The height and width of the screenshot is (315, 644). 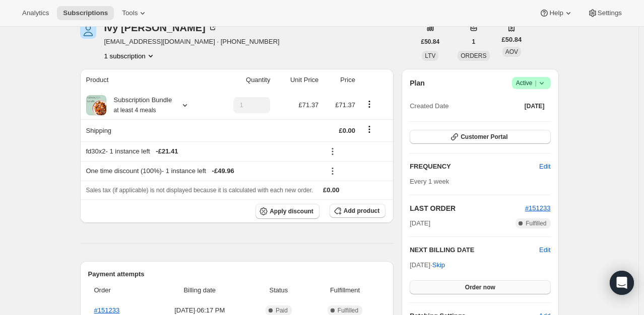 I want to click on div: fd30x2 - 1 instance left, so click(x=203, y=152).